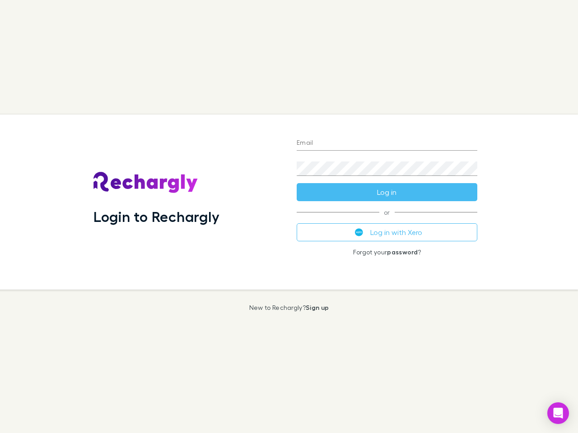 The height and width of the screenshot is (433, 578). What do you see at coordinates (387, 232) in the screenshot?
I see `button: Log in with Xero` at bounding box center [387, 232].